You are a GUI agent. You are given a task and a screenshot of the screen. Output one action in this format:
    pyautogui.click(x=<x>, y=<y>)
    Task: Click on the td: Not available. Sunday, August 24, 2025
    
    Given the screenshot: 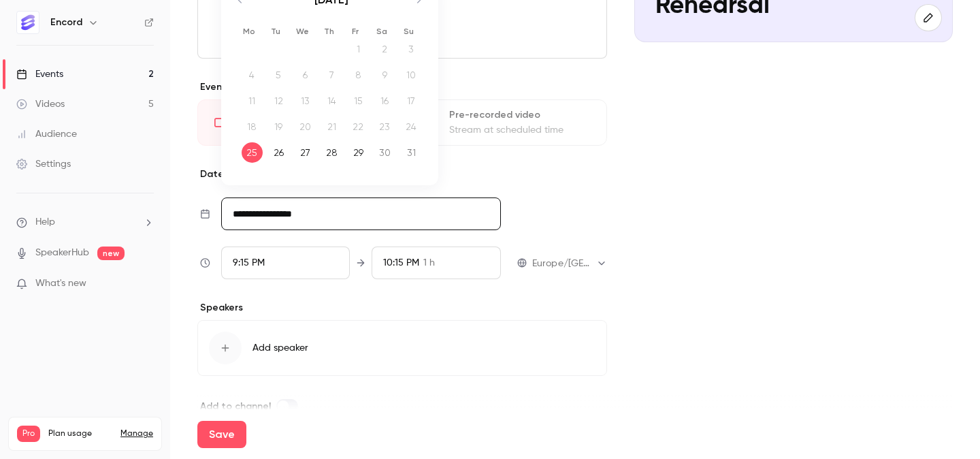 What is the action you would take?
    pyautogui.click(x=411, y=127)
    